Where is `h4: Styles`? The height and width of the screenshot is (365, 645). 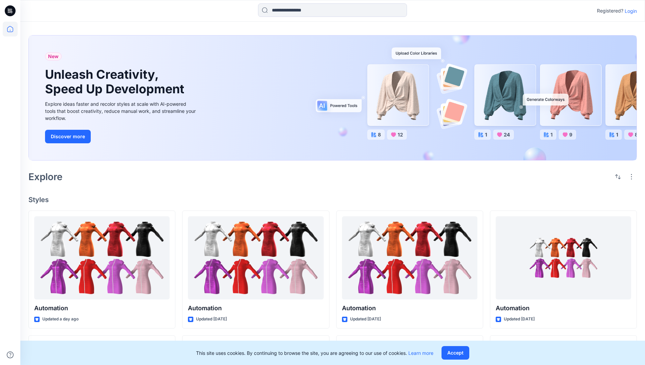 h4: Styles is located at coordinates (332, 200).